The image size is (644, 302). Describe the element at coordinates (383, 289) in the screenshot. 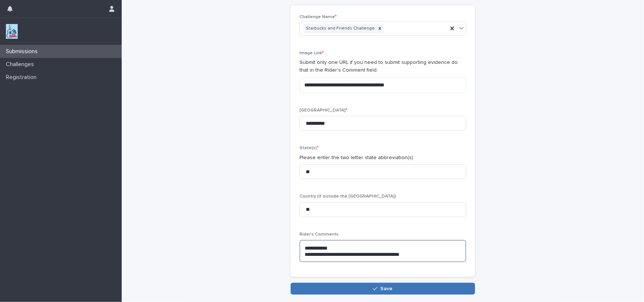

I see `button: Save` at that location.